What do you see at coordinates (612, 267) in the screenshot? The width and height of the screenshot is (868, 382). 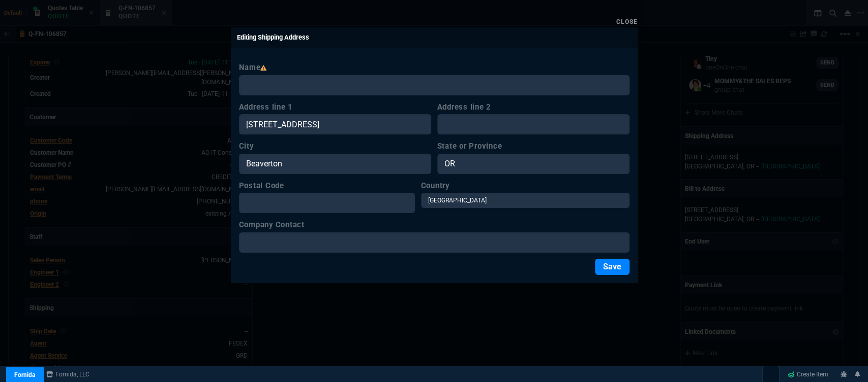 I see `button: Save` at bounding box center [612, 267].